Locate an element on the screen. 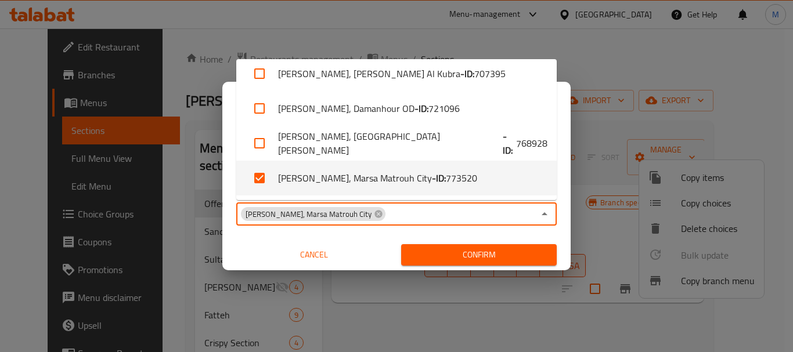 The height and width of the screenshot is (352, 793). span: 773520 is located at coordinates (462, 178).